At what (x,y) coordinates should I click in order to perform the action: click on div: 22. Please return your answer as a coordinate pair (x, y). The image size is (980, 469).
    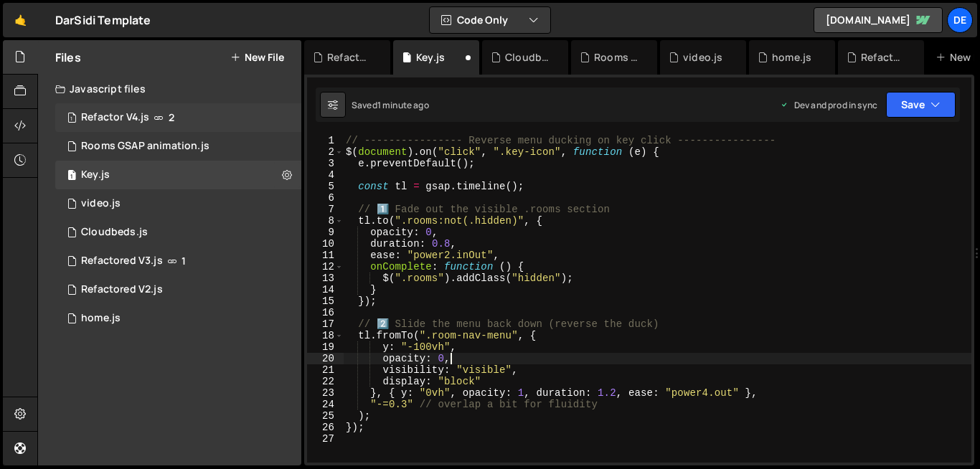
    Looking at the image, I should click on (325, 382).